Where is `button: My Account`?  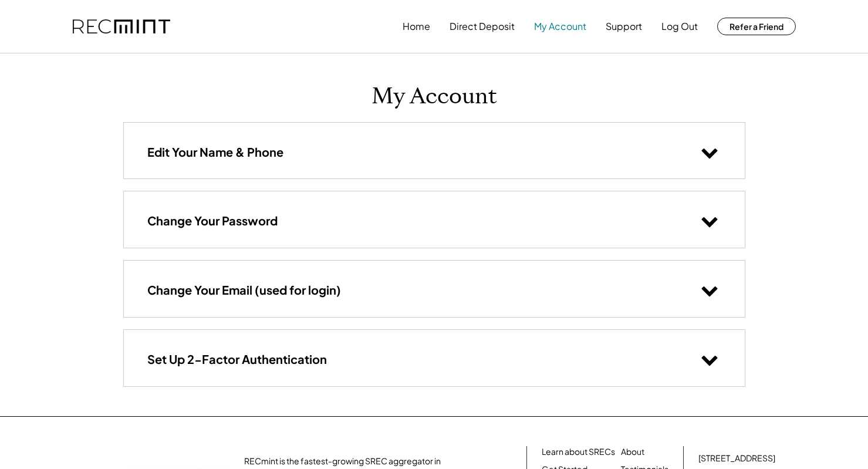 button: My Account is located at coordinates (559, 26).